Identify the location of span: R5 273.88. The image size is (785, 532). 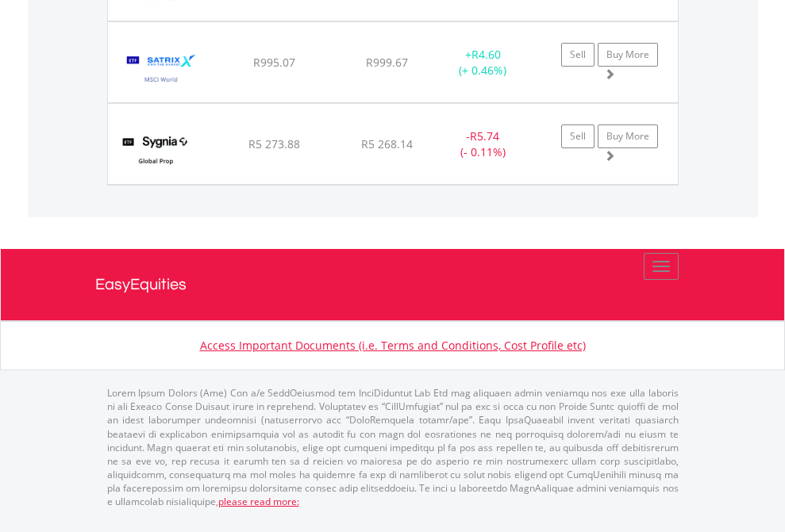
(274, 143).